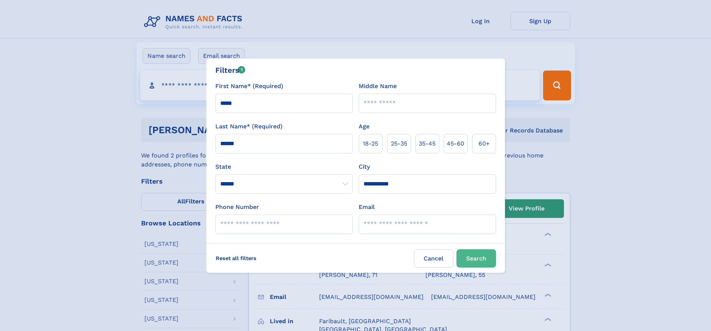 This screenshot has height=331, width=711. I want to click on button: Search, so click(476, 258).